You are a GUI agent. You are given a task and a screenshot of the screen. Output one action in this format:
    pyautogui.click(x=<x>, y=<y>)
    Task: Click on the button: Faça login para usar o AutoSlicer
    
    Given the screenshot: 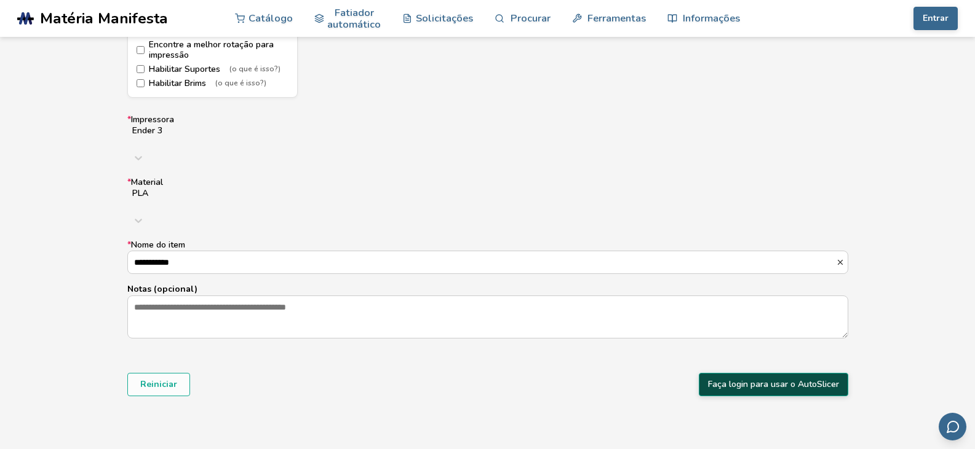 What is the action you would take?
    pyautogui.click(x=773, y=385)
    